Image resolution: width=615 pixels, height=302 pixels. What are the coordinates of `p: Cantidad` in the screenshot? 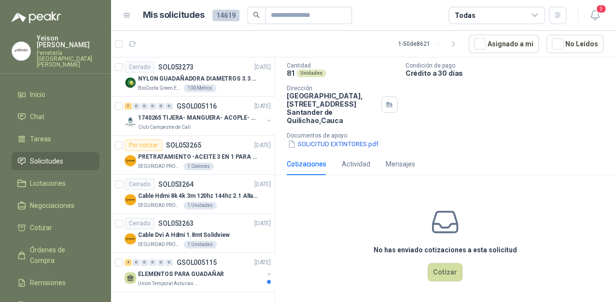 It's located at (342, 66).